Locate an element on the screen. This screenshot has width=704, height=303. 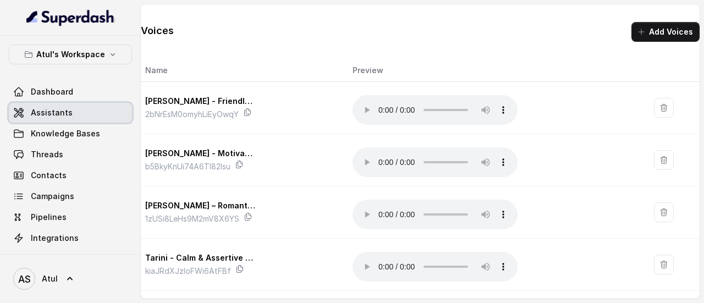
p: 1zUSi8LeHs9M2mV8X6YS is located at coordinates (192, 219).